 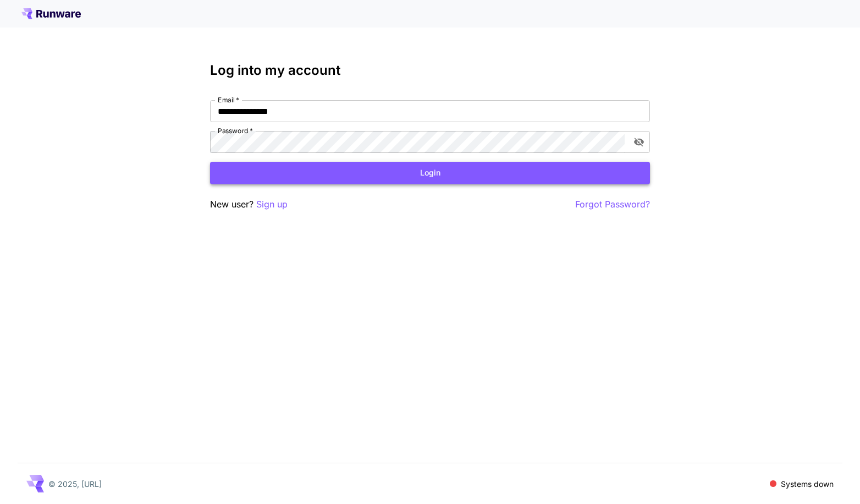 What do you see at coordinates (807, 483) in the screenshot?
I see `p: Systems down` at bounding box center [807, 483].